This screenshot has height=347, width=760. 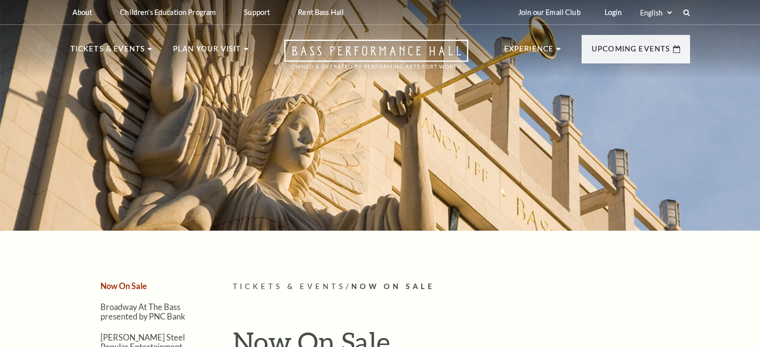 What do you see at coordinates (108, 52) in the screenshot?
I see `p: Tickets & Events` at bounding box center [108, 52].